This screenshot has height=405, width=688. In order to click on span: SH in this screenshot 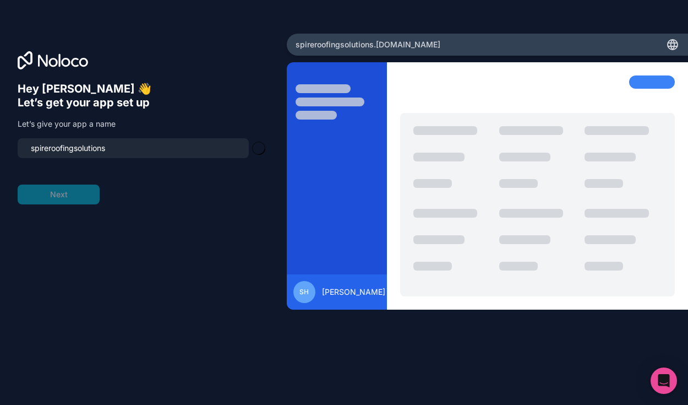, I will do `click(304, 292)`.